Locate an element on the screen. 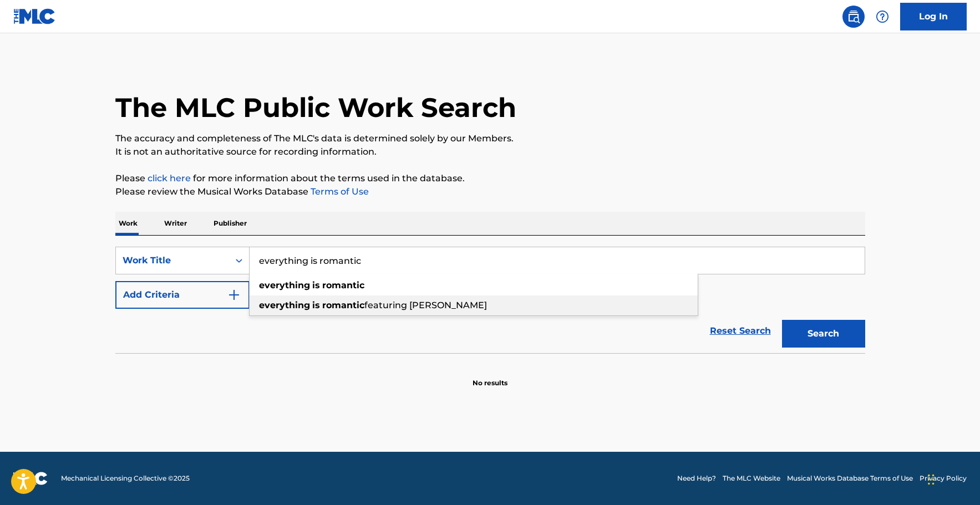 This screenshot has width=980, height=505. a: Public Search is located at coordinates (853, 17).